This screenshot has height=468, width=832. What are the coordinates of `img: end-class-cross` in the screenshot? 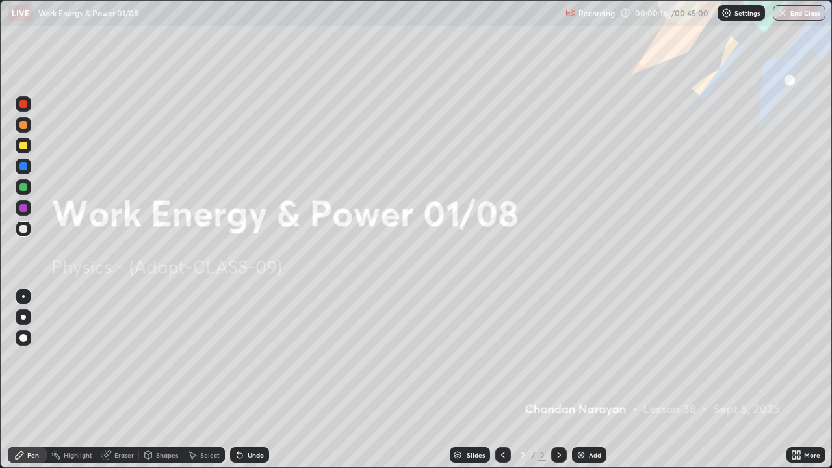 It's located at (782, 13).